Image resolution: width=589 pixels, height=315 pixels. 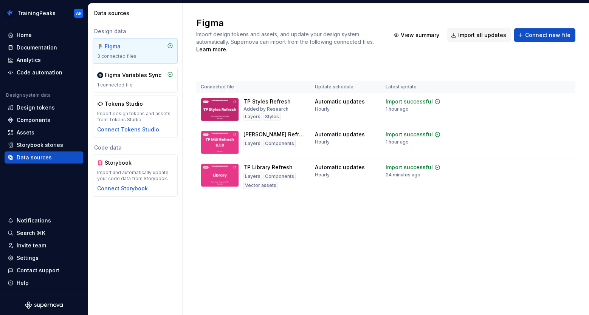 What do you see at coordinates (123, 47) in the screenshot?
I see `div: Figma` at bounding box center [123, 47].